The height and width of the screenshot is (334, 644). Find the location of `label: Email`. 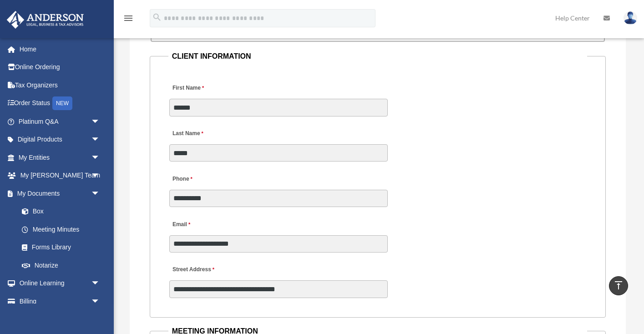

label: Email is located at coordinates (181, 224).